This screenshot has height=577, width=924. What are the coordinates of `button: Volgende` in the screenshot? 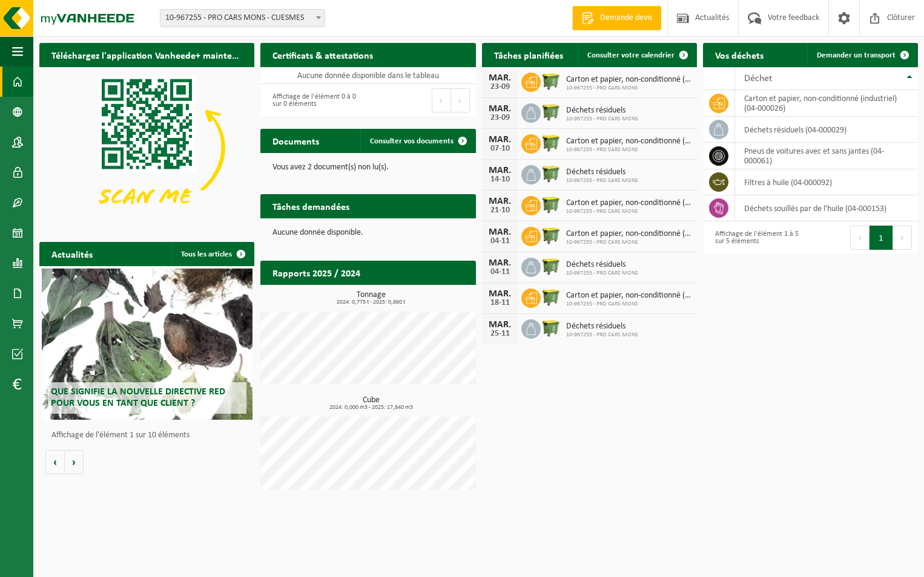 It's located at (74, 462).